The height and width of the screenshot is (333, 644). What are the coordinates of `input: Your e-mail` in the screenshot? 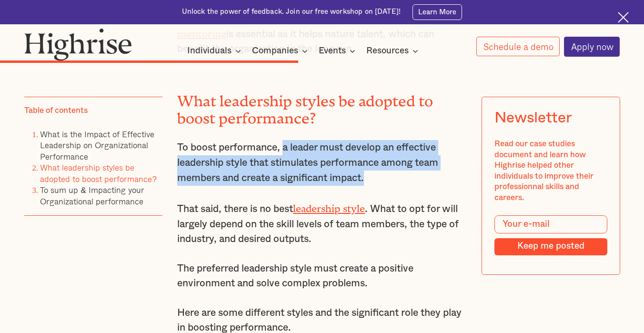 It's located at (551, 224).